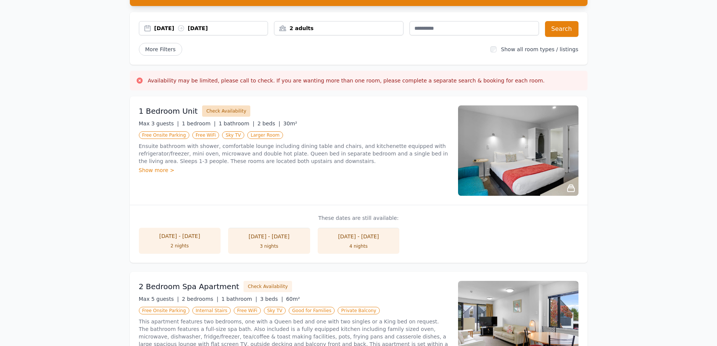 This screenshot has height=346, width=717. I want to click on span: Internal Stairs, so click(212, 311).